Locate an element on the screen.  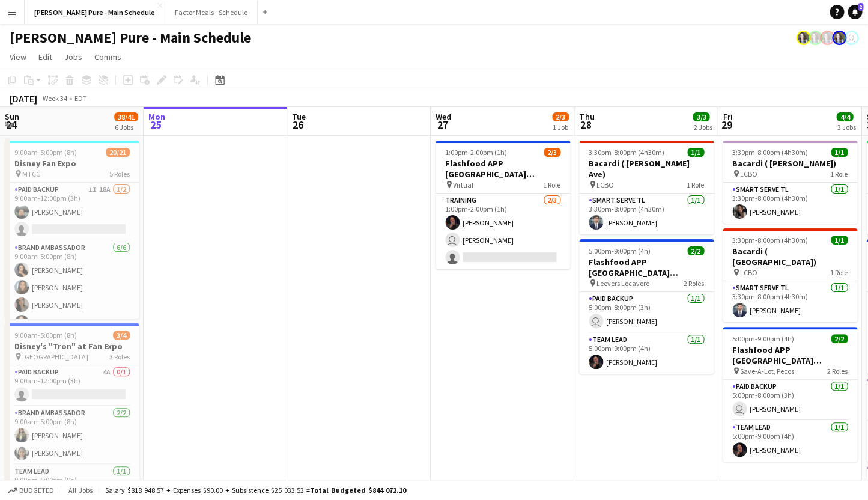
span: MTCC is located at coordinates (31, 174).